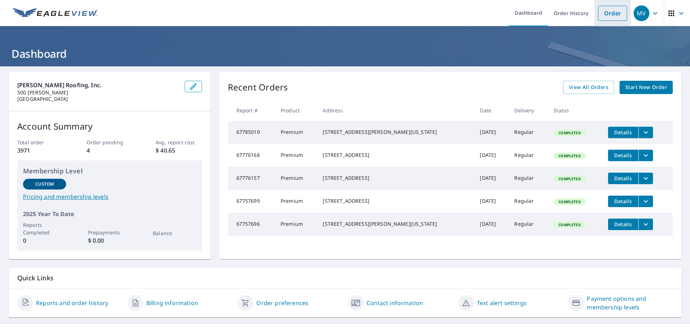 Image resolution: width=690 pixels, height=327 pixels. What do you see at coordinates (528, 110) in the screenshot?
I see `th: Delivery` at bounding box center [528, 110].